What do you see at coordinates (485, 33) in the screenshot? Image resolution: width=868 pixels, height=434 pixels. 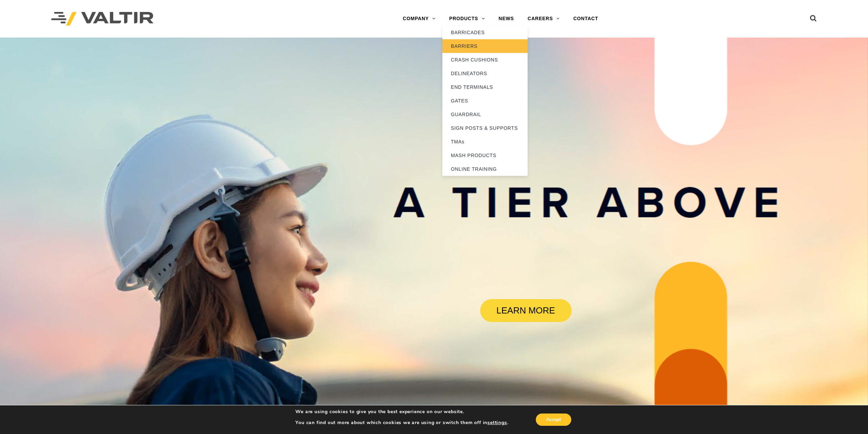 I see `a: BARRICADES` at bounding box center [485, 33].